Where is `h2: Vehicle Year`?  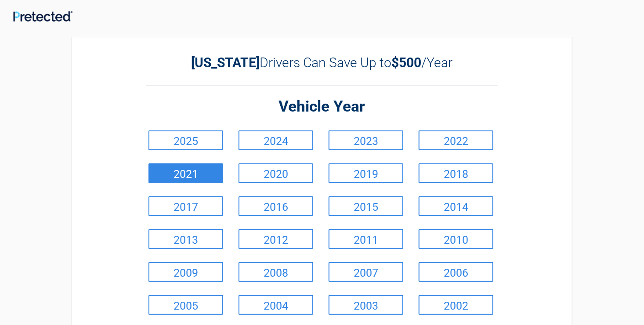
h2: Vehicle Year is located at coordinates (322, 107).